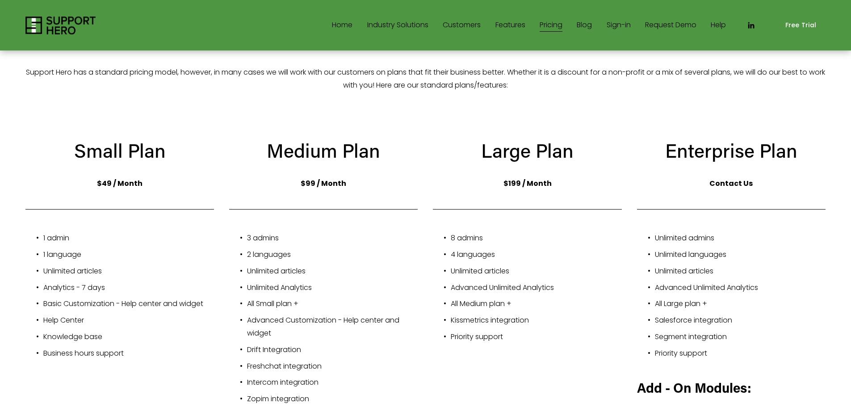 The width and height of the screenshot is (851, 407). What do you see at coordinates (129, 304) in the screenshot?
I see `p: Basic Customization - Help center and widget` at bounding box center [129, 304].